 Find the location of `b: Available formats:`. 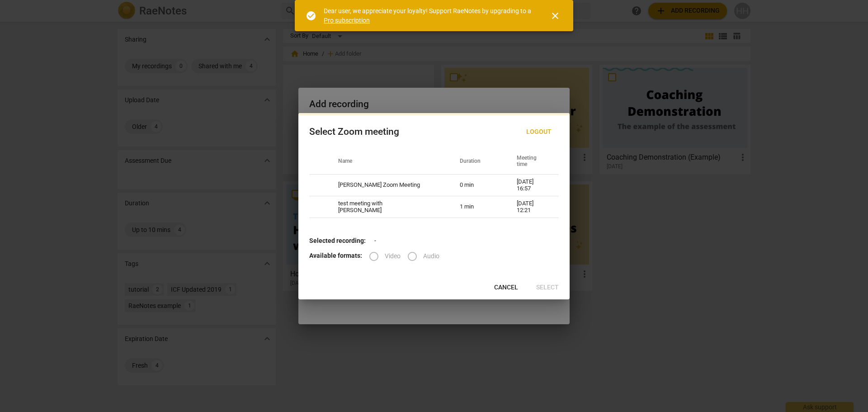

b: Available formats: is located at coordinates (335, 256).